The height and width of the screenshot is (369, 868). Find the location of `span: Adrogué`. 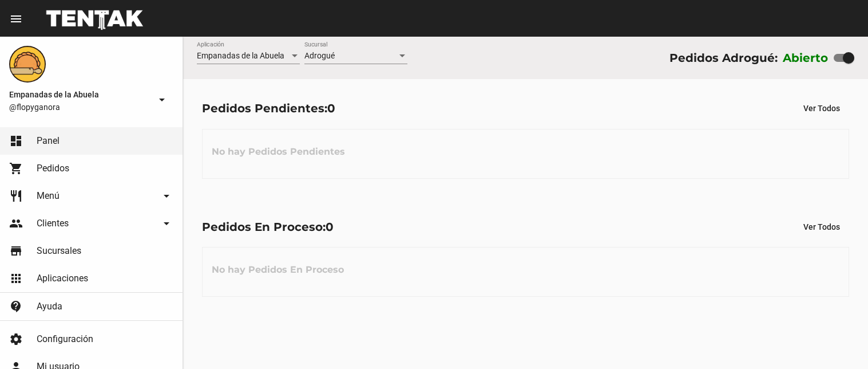

span: Adrogué is located at coordinates (319, 56).